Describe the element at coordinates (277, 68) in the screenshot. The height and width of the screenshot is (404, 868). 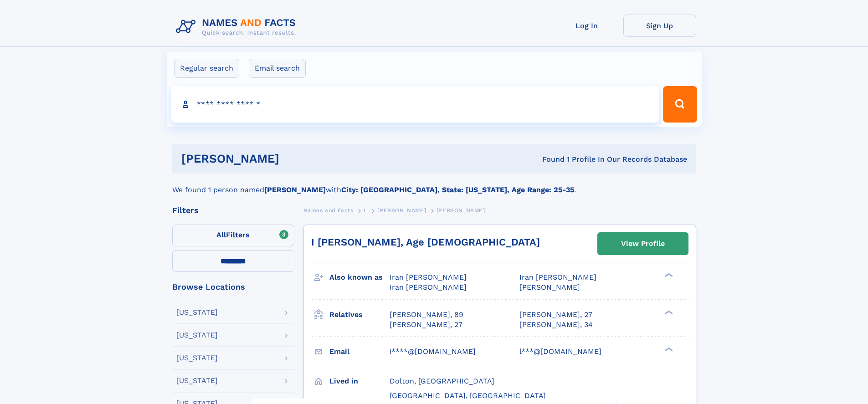
I see `label: Email search` at that location.